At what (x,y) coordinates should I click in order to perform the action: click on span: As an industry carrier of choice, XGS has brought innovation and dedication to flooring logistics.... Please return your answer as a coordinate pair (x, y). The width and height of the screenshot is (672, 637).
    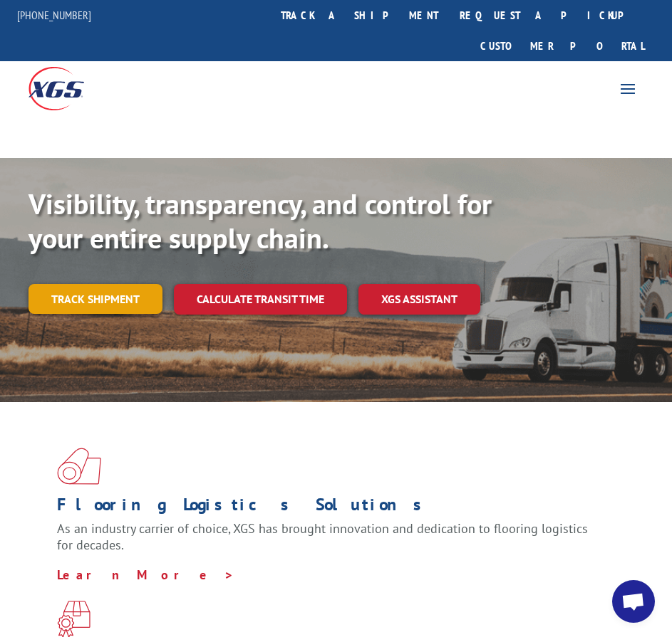
    Looking at the image, I should click on (322, 537).